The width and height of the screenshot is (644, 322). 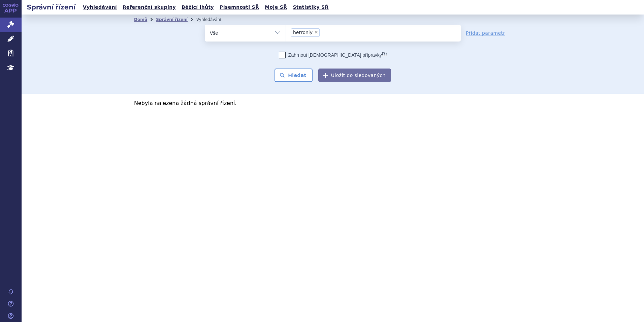 I want to click on a: Běžící lhůty, so click(x=198, y=7).